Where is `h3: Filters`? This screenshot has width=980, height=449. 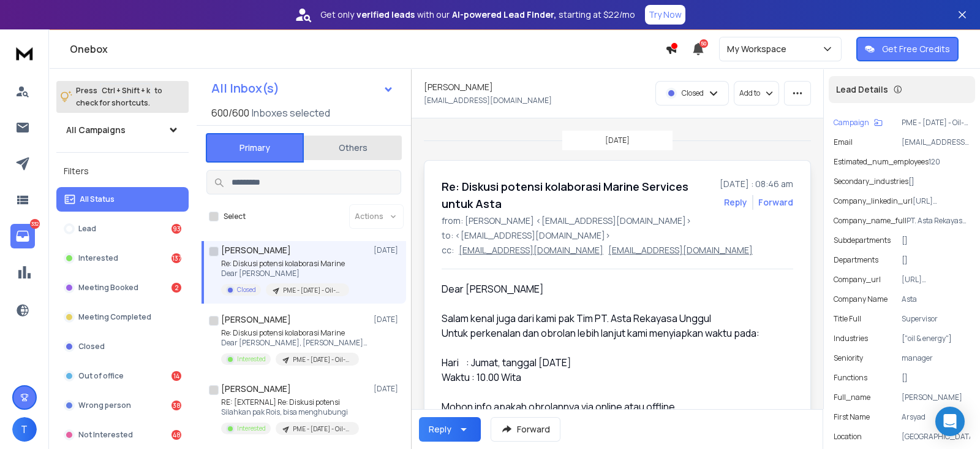
h3: Filters is located at coordinates (123, 171).